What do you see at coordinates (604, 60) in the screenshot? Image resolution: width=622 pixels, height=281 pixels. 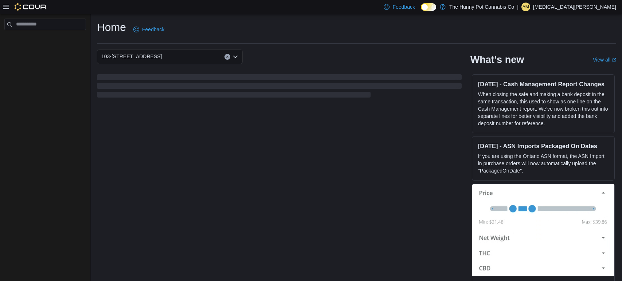 I see `a: View allExternal link` at bounding box center [604, 60].